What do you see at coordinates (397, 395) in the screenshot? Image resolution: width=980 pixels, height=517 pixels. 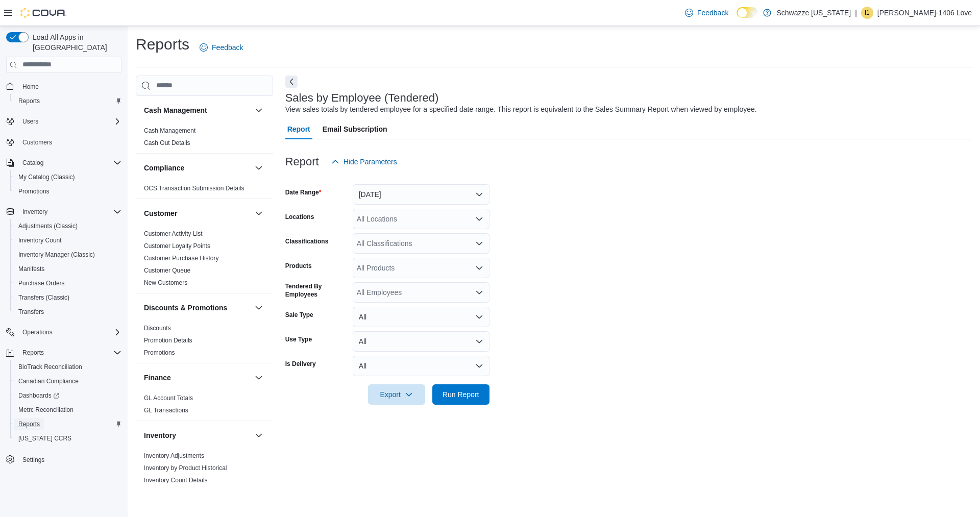 I see `span: Export` at bounding box center [397, 395].